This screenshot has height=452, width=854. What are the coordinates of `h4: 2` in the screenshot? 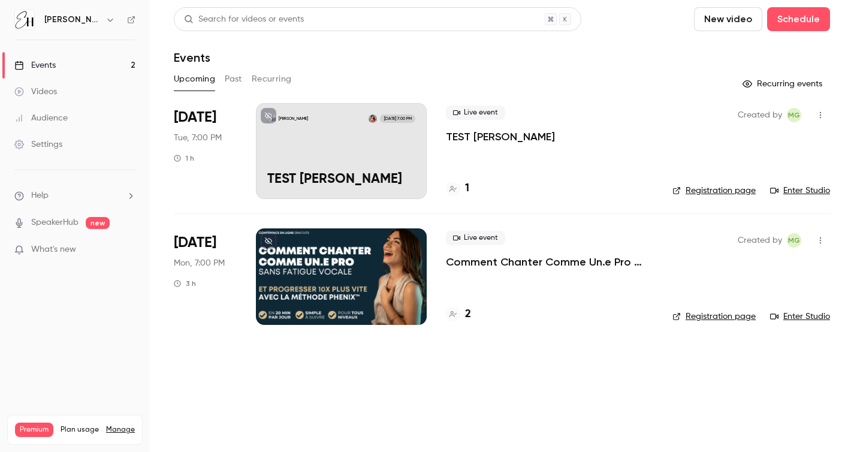 It's located at (468, 314).